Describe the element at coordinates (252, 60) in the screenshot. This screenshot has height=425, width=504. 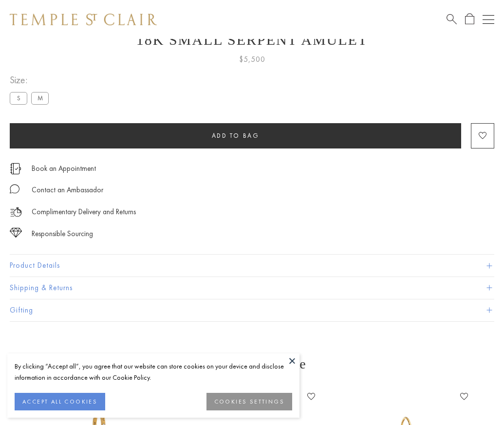
I see `span: $5,500` at that location.